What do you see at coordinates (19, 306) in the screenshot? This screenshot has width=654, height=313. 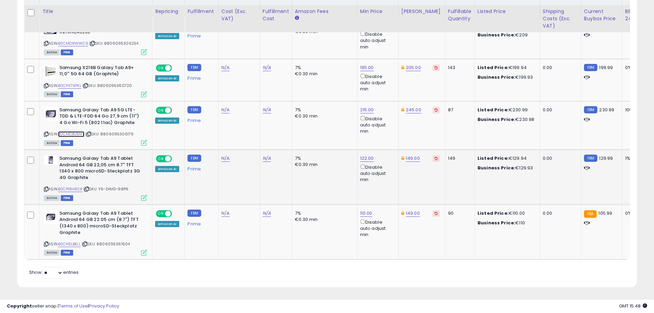 I see `strong: Copyright` at bounding box center [19, 306].